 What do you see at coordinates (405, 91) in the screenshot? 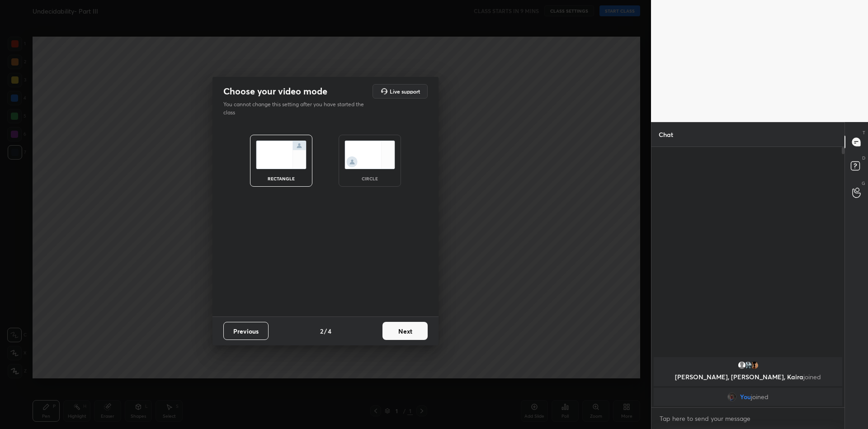
I see `h5: Live support` at bounding box center [405, 91].